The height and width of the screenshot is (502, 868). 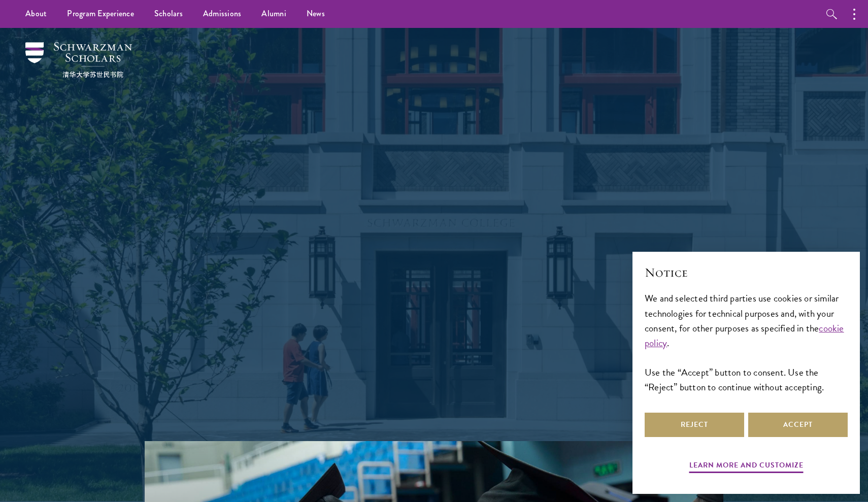 I want to click on a: cookie policy, so click(x=744, y=335).